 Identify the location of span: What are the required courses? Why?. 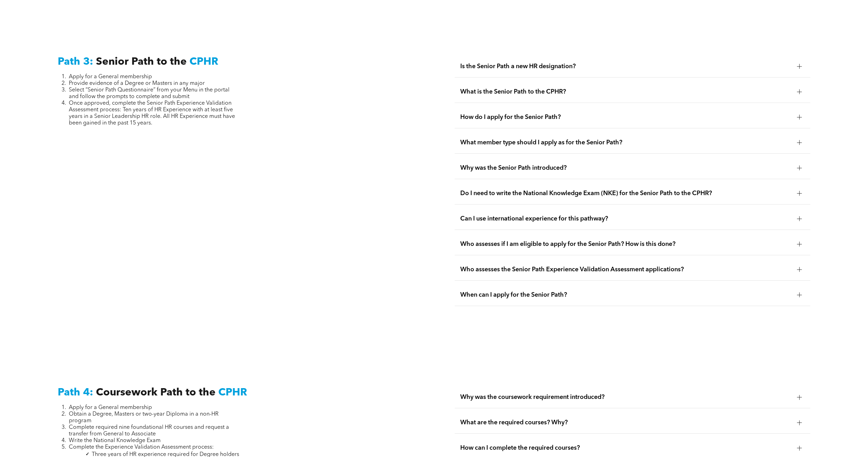
(625, 422).